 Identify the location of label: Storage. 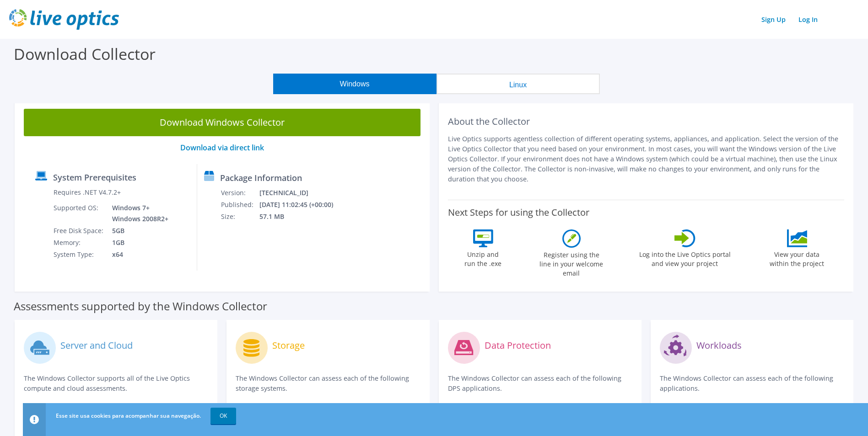
(288, 345).